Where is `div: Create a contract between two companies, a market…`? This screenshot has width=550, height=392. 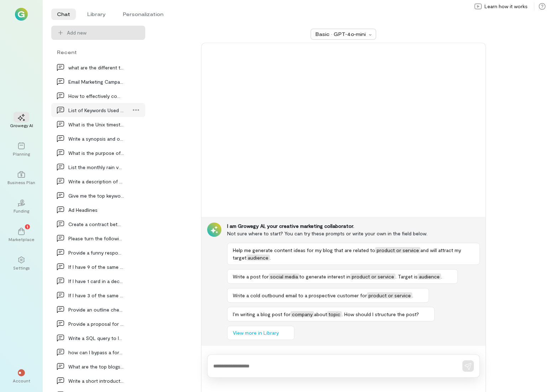 div: Create a contract between two companies, a market… is located at coordinates (96, 224).